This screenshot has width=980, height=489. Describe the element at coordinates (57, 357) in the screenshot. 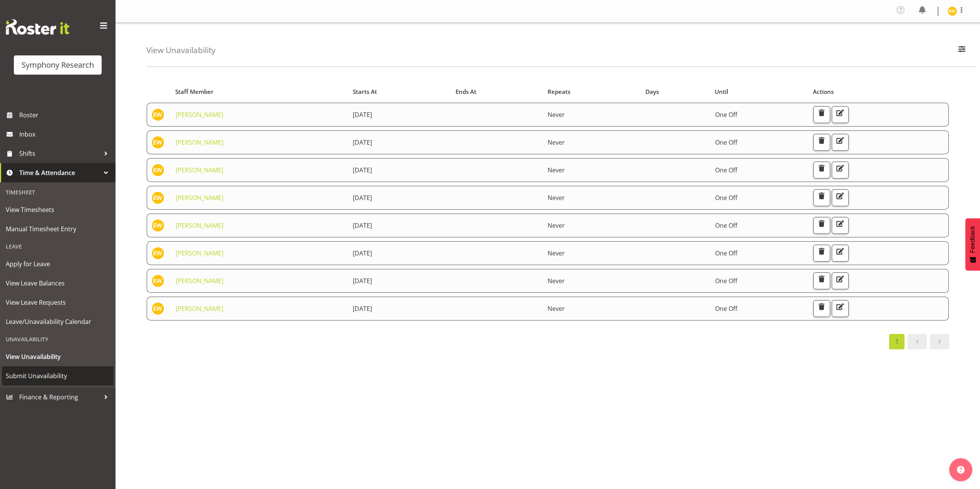

I see `a: View Unavailability` at that location.